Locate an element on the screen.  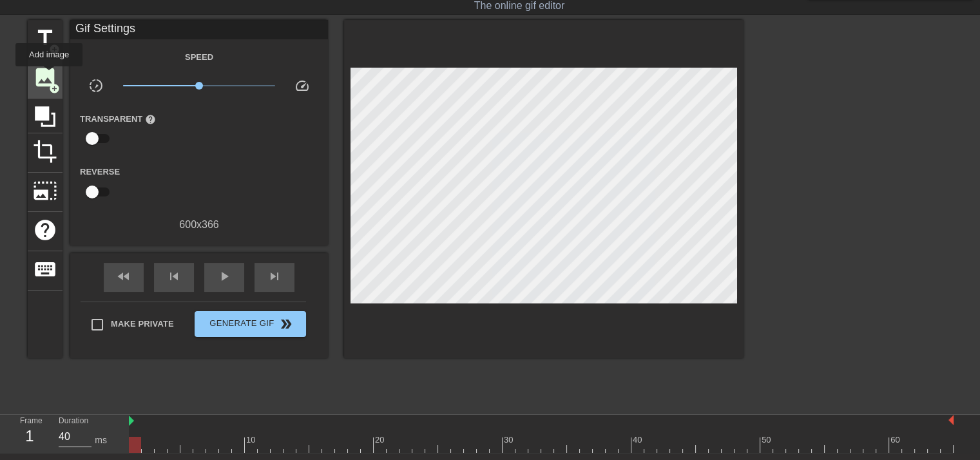
span: keyboard is located at coordinates (45, 269).